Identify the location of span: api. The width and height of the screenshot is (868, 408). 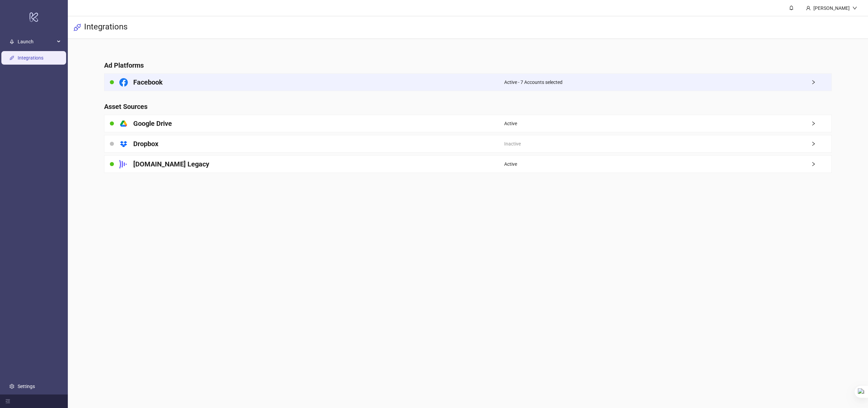
(77, 28).